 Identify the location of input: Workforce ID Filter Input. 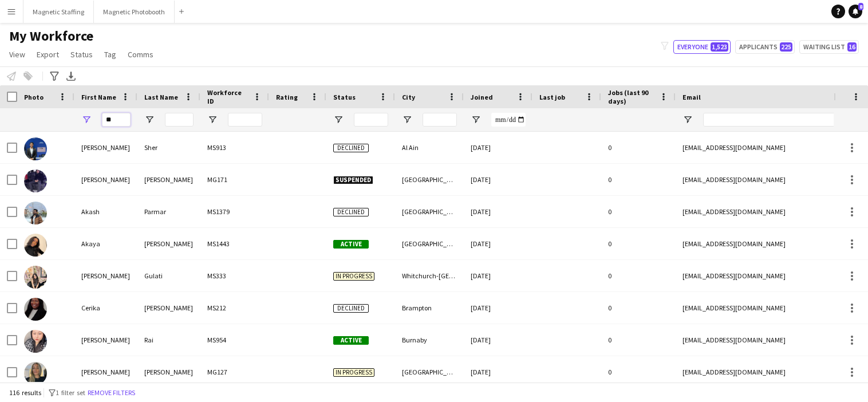
(245, 120).